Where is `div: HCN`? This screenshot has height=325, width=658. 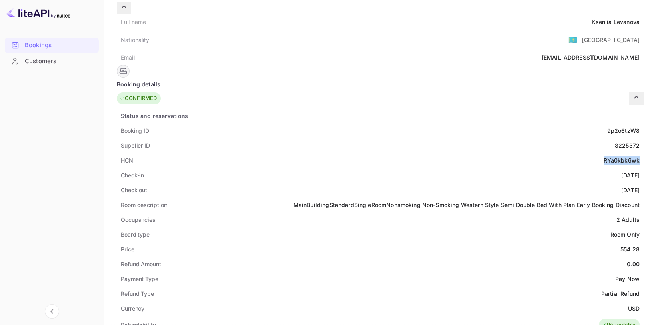 div: HCN is located at coordinates (127, 160).